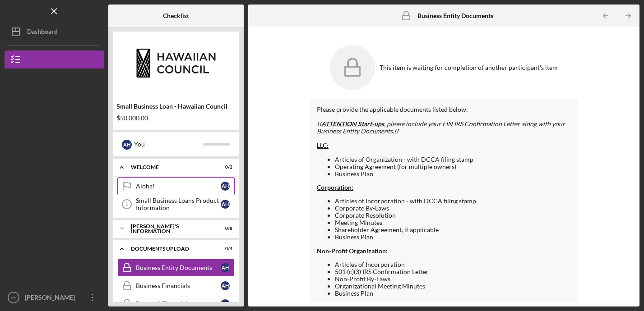 The height and width of the screenshot is (311, 644). I want to click on li: Articles of Organization - with DCCA filing stamp, so click(453, 160).